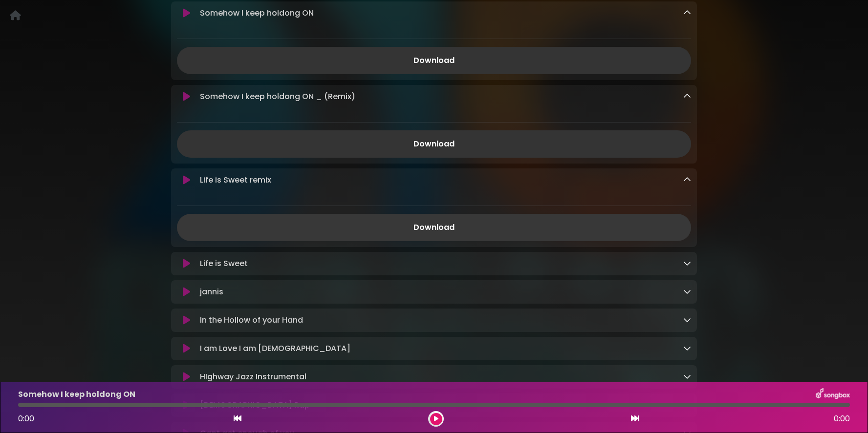 This screenshot has height=433, width=868. Describe the element at coordinates (277, 96) in the screenshot. I see `p: Somehow I keep holdong ON _ (Remix)` at that location.